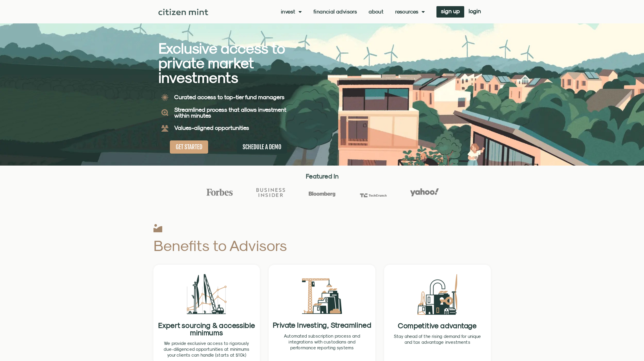 The width and height of the screenshot is (644, 361). Describe the element at coordinates (262, 147) in the screenshot. I see `a: SCHEDULE A DEMO` at that location.